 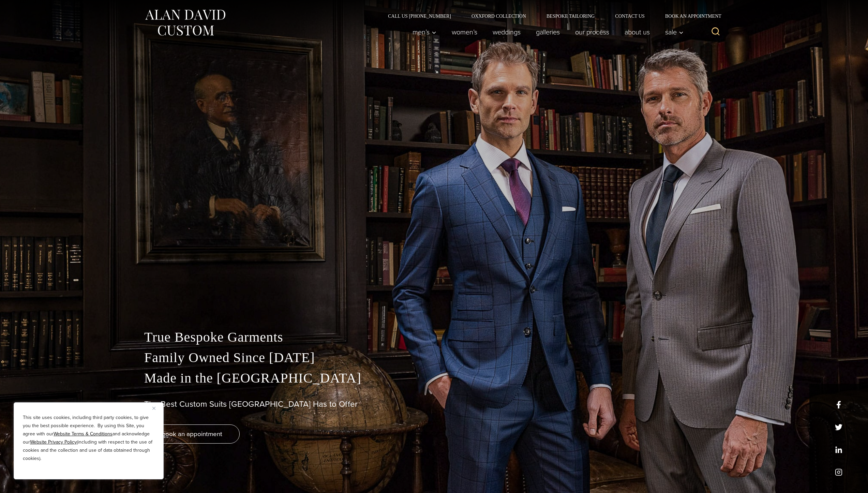 What do you see at coordinates (53, 442) in the screenshot?
I see `u: Website Privacy Policy` at bounding box center [53, 442].